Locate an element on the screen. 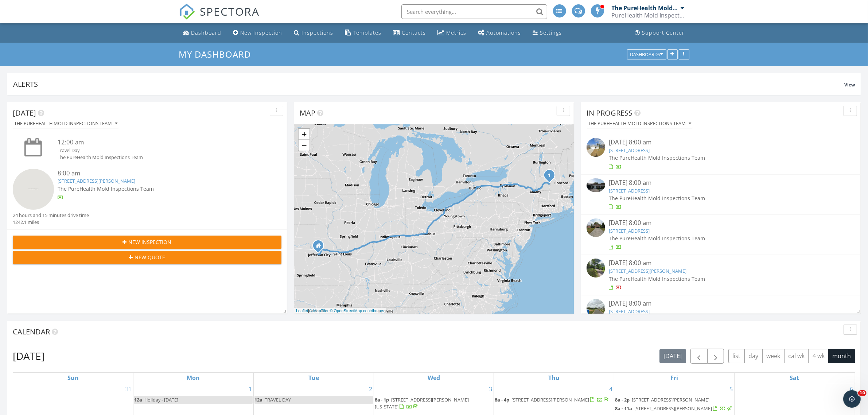 Image resolution: width=868 pixels, height=415 pixels. span: In Progress is located at coordinates (610, 112).